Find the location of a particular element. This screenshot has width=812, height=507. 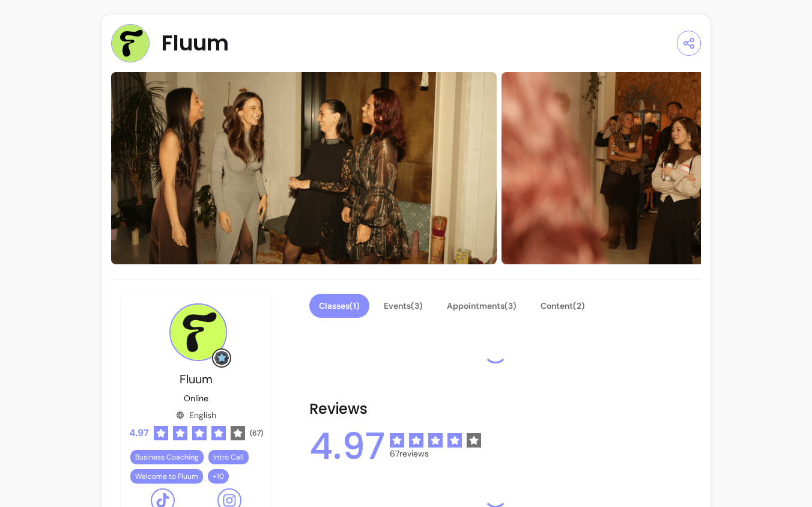

span: Intro Call is located at coordinates (228, 457).